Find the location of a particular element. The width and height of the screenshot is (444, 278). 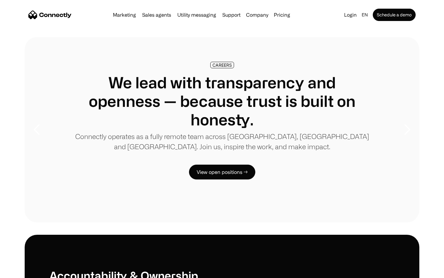

ul: Language list is located at coordinates (25, 271).